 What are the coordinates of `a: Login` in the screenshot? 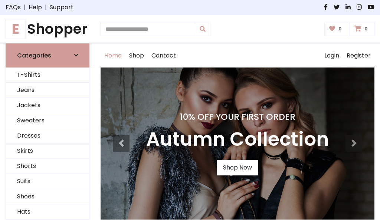 It's located at (332, 56).